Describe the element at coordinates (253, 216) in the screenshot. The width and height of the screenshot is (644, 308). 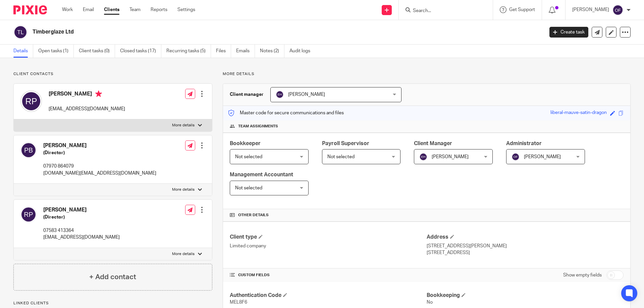
I see `span: Other details` at that location.